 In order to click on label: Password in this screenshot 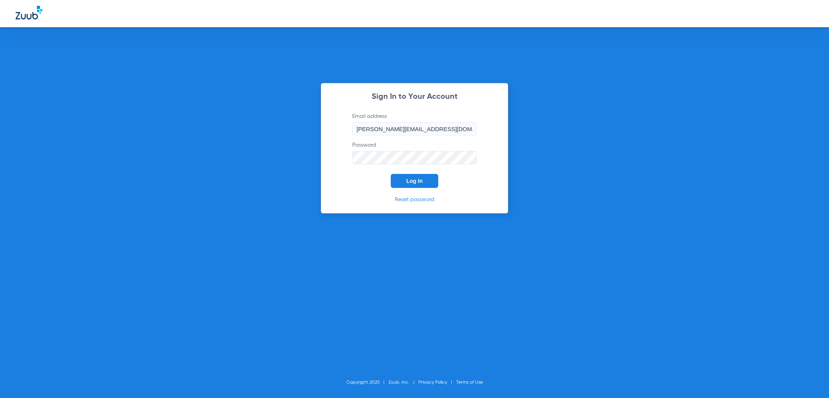, I will do `click(414, 153)`.